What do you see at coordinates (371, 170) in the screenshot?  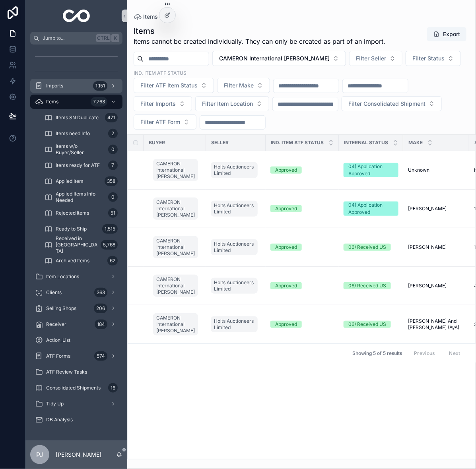 I see `div: 04) Application Approved` at bounding box center [371, 170].